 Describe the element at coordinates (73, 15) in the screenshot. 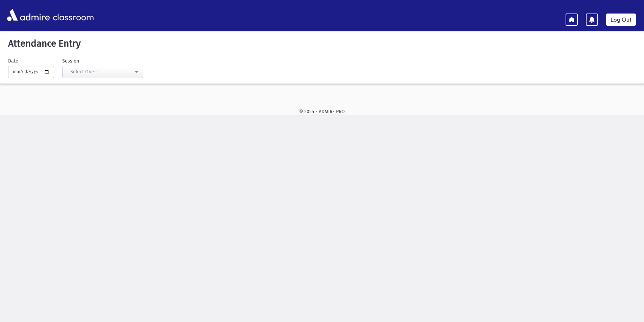

I see `span: classroom` at that location.